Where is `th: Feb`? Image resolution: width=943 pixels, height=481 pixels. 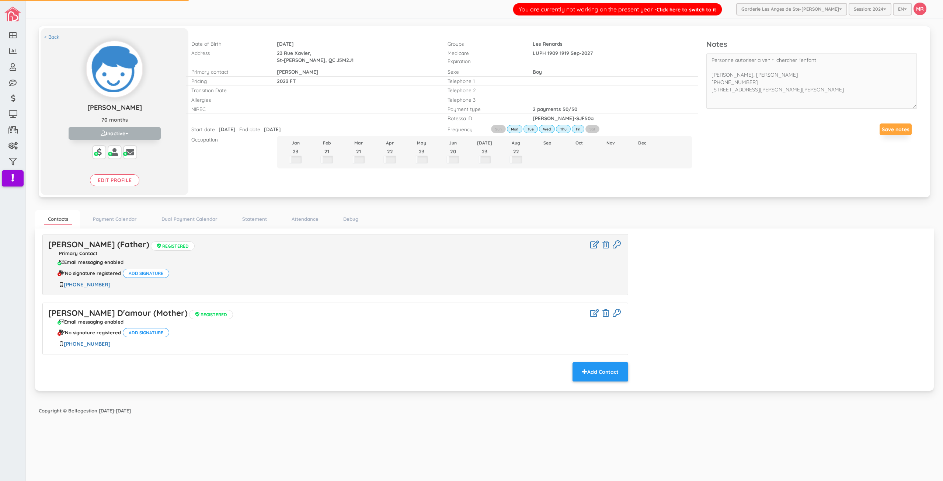
th: Feb is located at coordinates (327, 143).